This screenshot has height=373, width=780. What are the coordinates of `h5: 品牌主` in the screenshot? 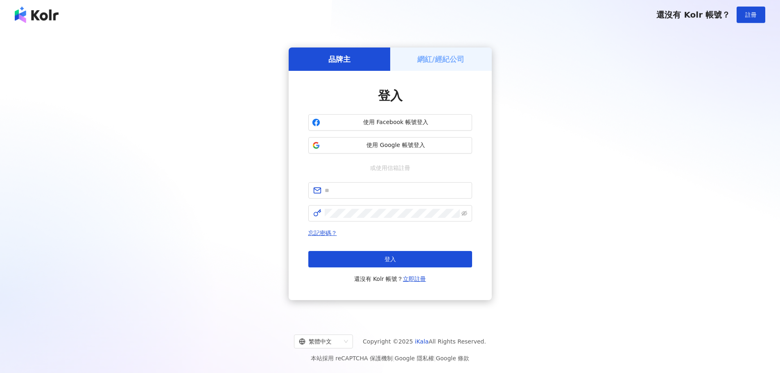 It's located at (340, 59).